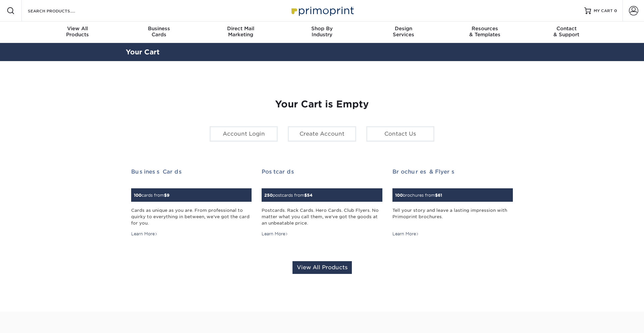 This screenshot has height=333, width=644. Describe the element at coordinates (322, 104) in the screenshot. I see `h1: Your Cart is Empty` at that location.